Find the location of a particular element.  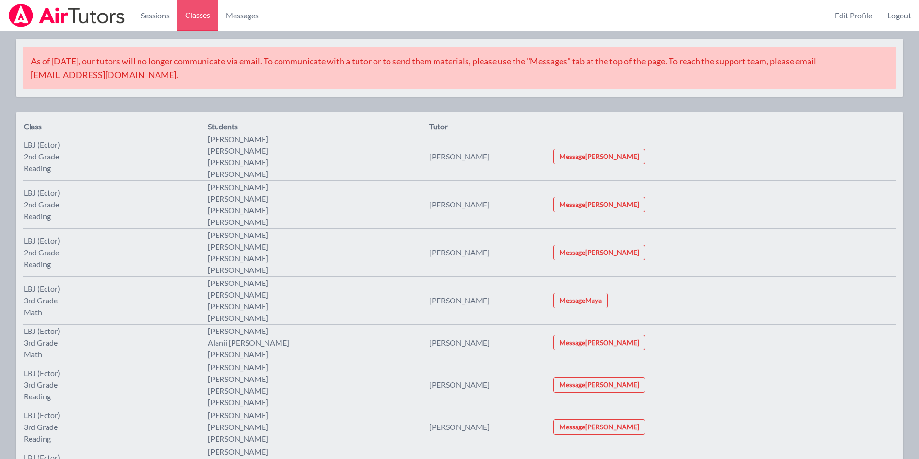

th: Tutor is located at coordinates (662, 126).